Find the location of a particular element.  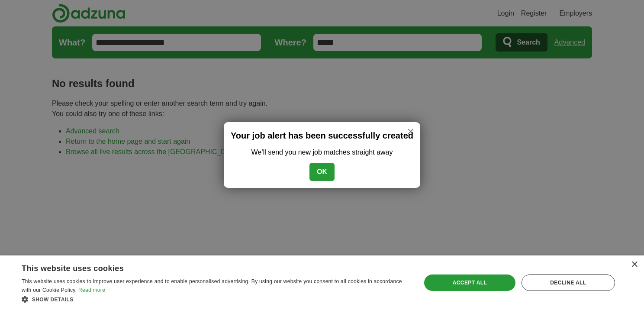

div: Close is located at coordinates (634, 265).